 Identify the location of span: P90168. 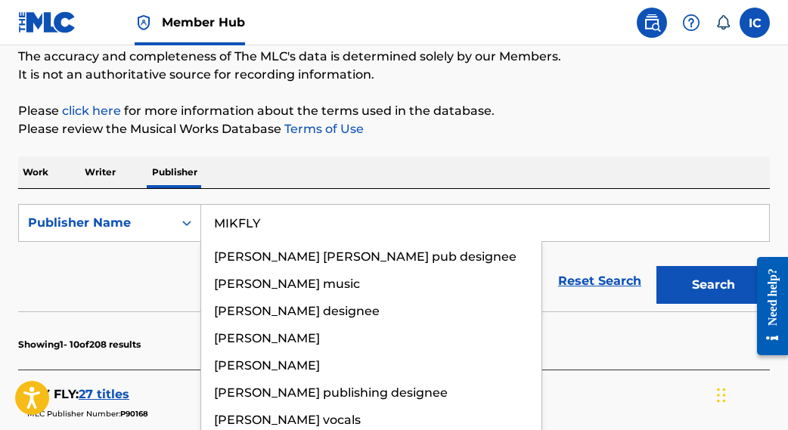
(134, 414).